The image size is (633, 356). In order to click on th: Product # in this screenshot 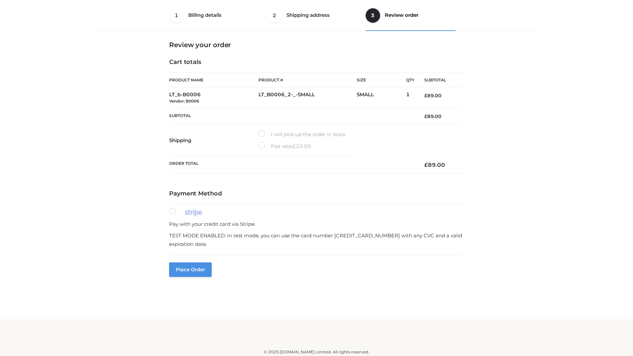, I will do `click(308, 80)`.